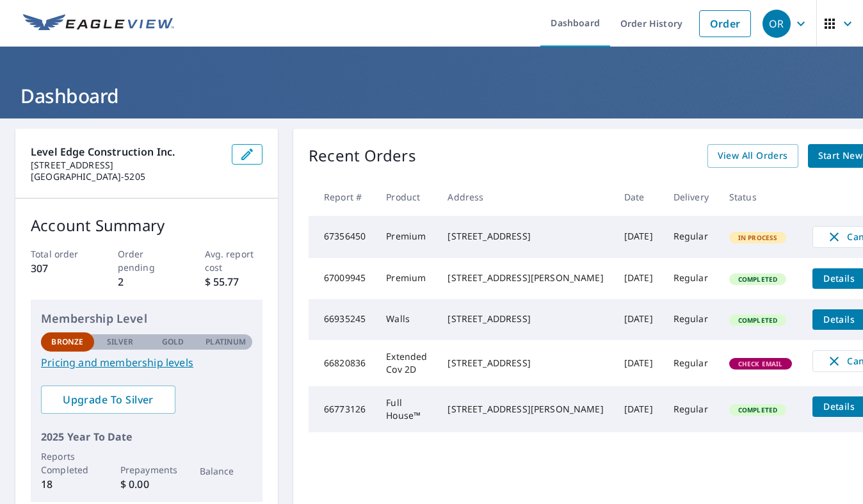 The image size is (863, 504). What do you see at coordinates (234, 281) in the screenshot?
I see `p: $ 55.77` at bounding box center [234, 281].